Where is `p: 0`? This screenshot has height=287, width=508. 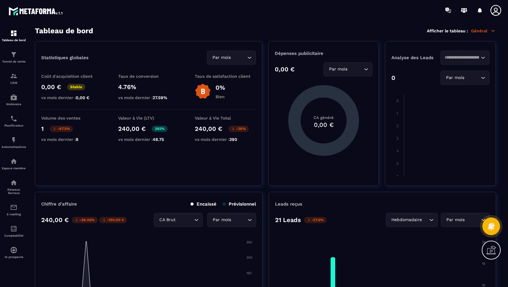 p: 0 is located at coordinates (393, 78).